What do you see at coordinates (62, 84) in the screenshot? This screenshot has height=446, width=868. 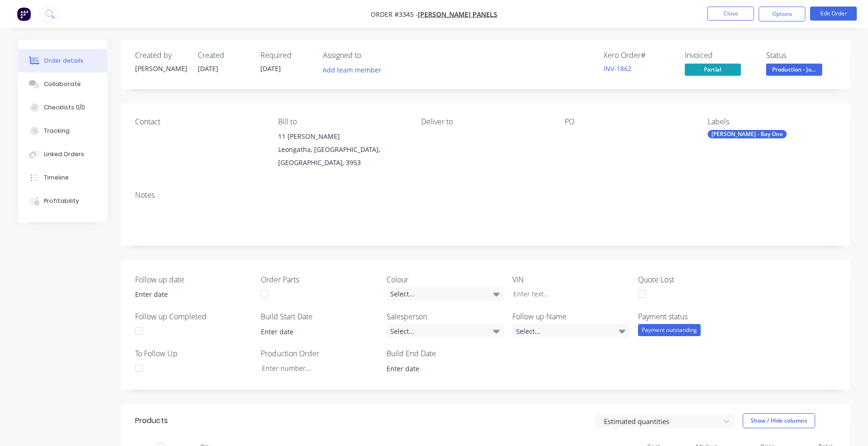 I see `div: Collaborate` at bounding box center [62, 84].